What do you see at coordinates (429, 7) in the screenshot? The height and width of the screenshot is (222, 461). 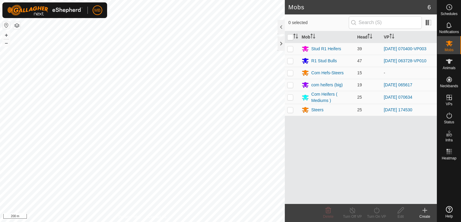 I see `span: 6` at bounding box center [429, 7].